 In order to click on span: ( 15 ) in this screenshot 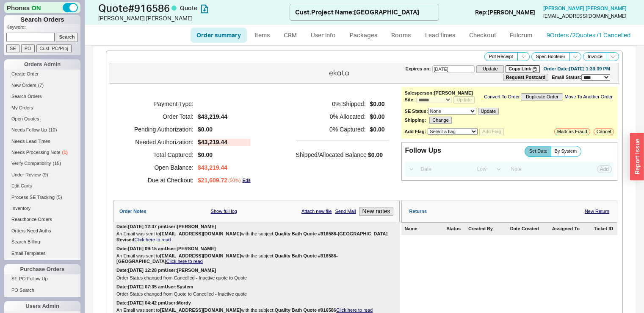, I will do `click(57, 163)`.